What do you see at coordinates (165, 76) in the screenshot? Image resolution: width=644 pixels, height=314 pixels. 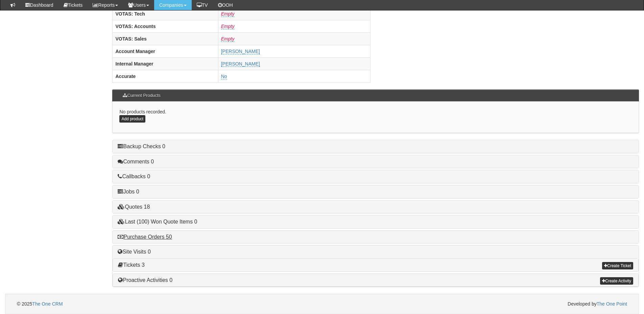 I see `th: Accurate` at bounding box center [165, 76].